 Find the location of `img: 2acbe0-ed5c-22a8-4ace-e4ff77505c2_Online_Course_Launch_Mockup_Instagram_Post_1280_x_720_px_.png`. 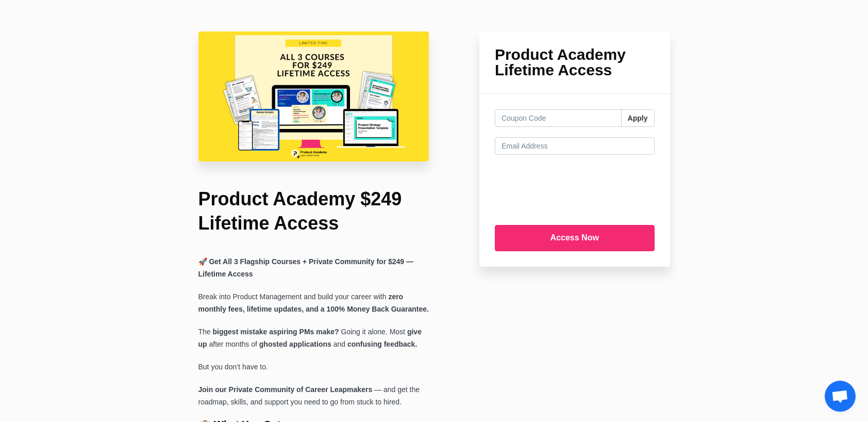

img: 2acbe0-ed5c-22a8-4ace-e4ff77505c2_Online_Course_Launch_Mockup_Instagram_Post_1280_x_720_px_.png is located at coordinates (314, 96).